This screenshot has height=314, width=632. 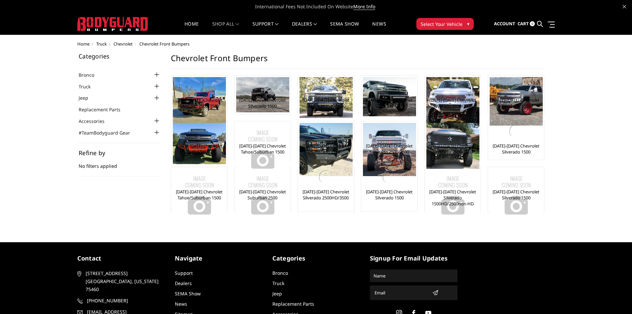 I want to click on h5: Navigate, so click(x=219, y=258).